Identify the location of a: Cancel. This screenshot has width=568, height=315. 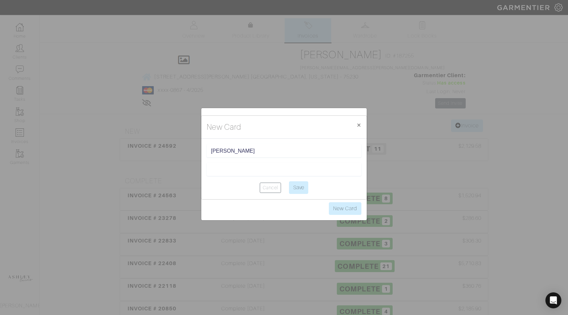
(270, 187).